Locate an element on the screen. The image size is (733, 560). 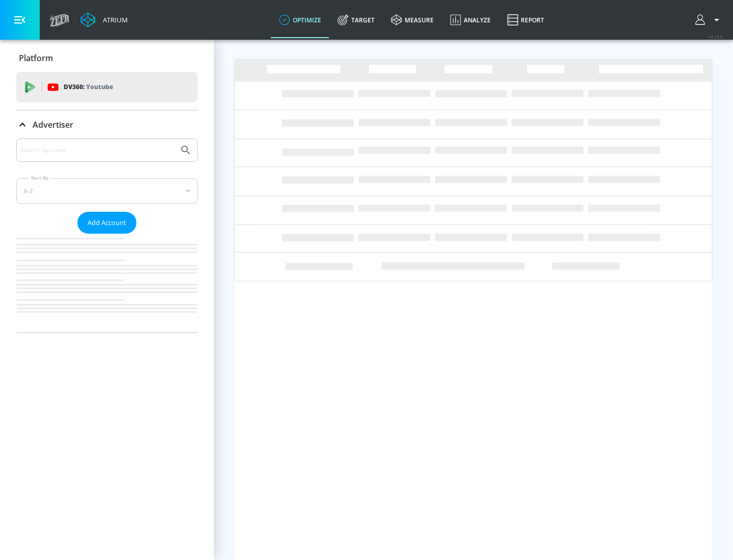
input: Search by name is located at coordinates (97, 150).